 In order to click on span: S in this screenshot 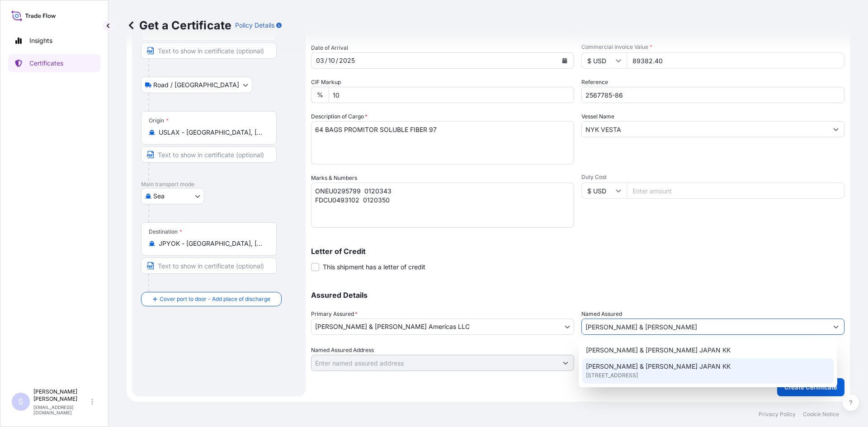, I will do `click(21, 402)`.